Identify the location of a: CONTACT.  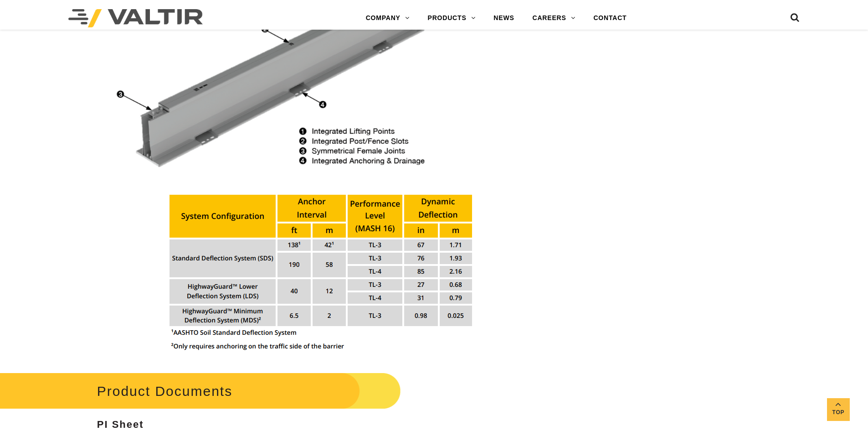
(609, 18).